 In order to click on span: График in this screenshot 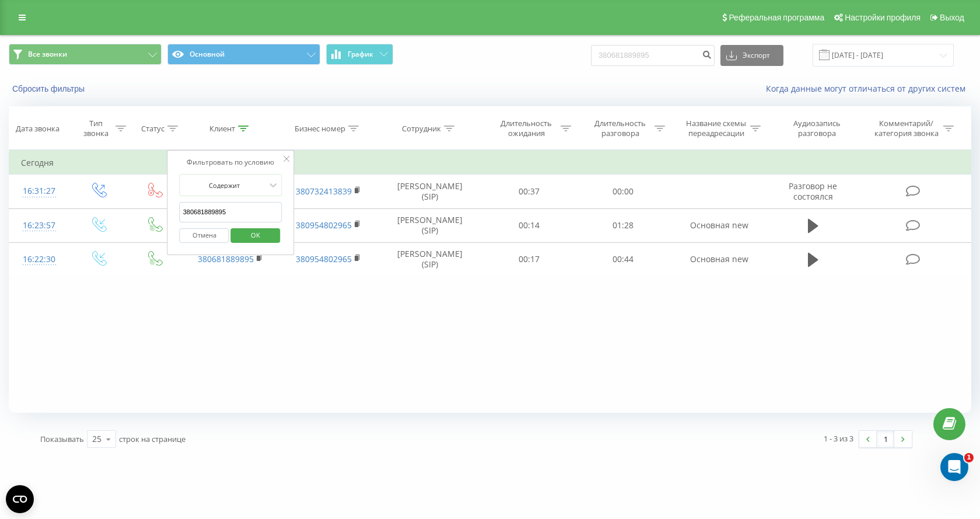, I will do `click(361, 55)`.